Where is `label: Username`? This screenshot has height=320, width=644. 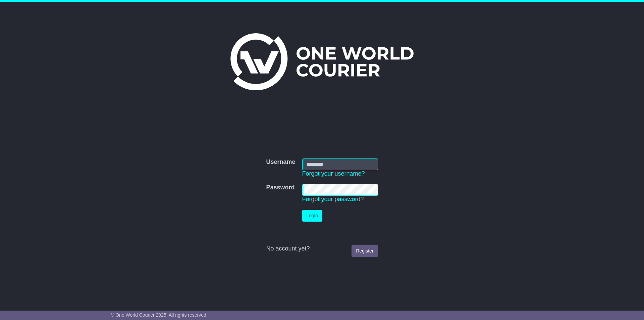 label: Username is located at coordinates (281, 162).